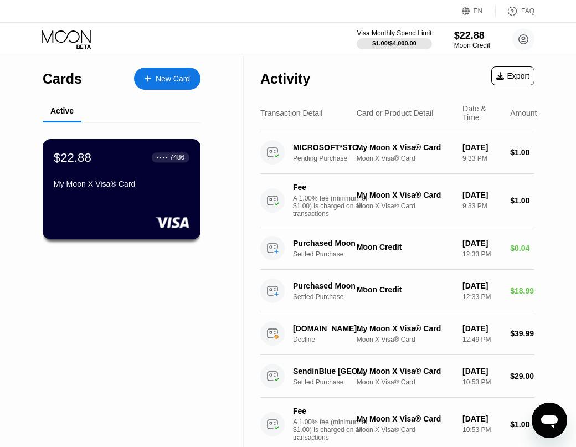 Image resolution: width=576 pixels, height=447 pixels. Describe the element at coordinates (291, 113) in the screenshot. I see `div: Transaction Detail` at that location.